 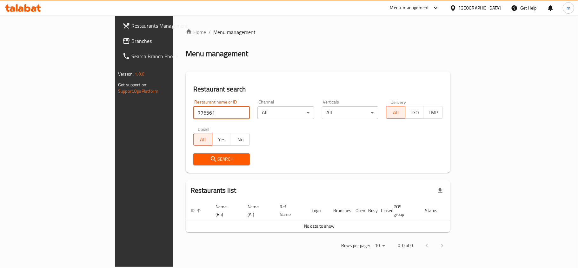 What do you see at coordinates (435, 210) in the screenshot?
I see `span: Status` at bounding box center [435, 210].